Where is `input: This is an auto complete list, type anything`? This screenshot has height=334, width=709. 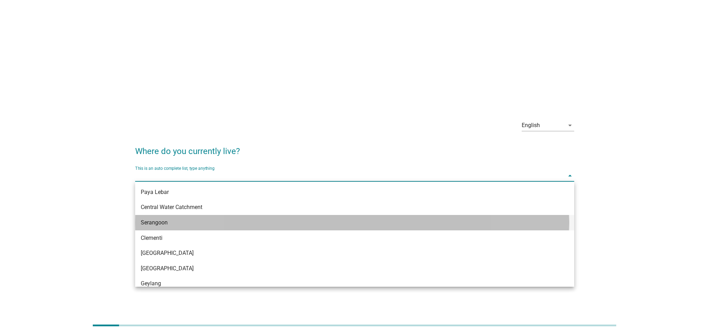 input: This is an auto complete list, type anything is located at coordinates (350, 176).